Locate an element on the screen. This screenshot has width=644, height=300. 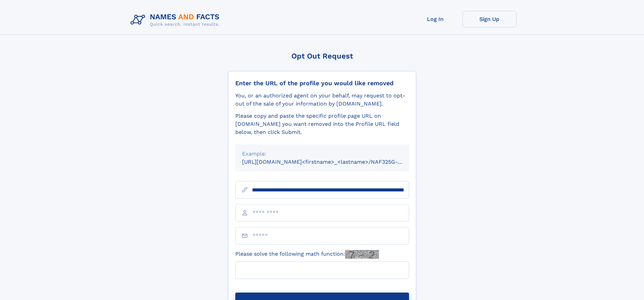
label: Please solve the following math function: is located at coordinates (307, 254).